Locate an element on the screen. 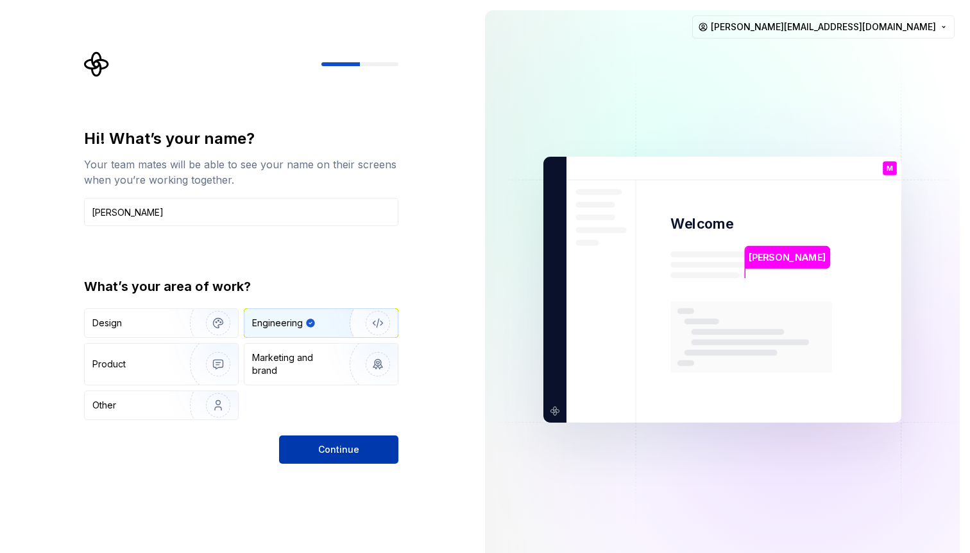 The image size is (970, 553). div: What’s your area of work? is located at coordinates (241, 286).